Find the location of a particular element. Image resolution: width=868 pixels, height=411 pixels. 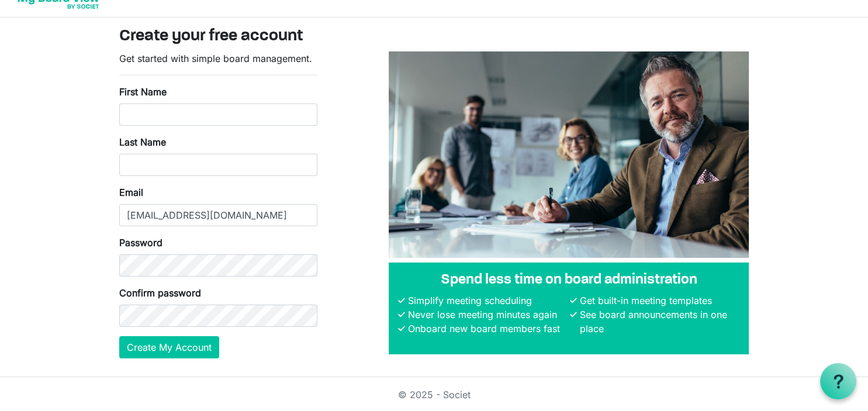

label: First Name is located at coordinates (143, 92).